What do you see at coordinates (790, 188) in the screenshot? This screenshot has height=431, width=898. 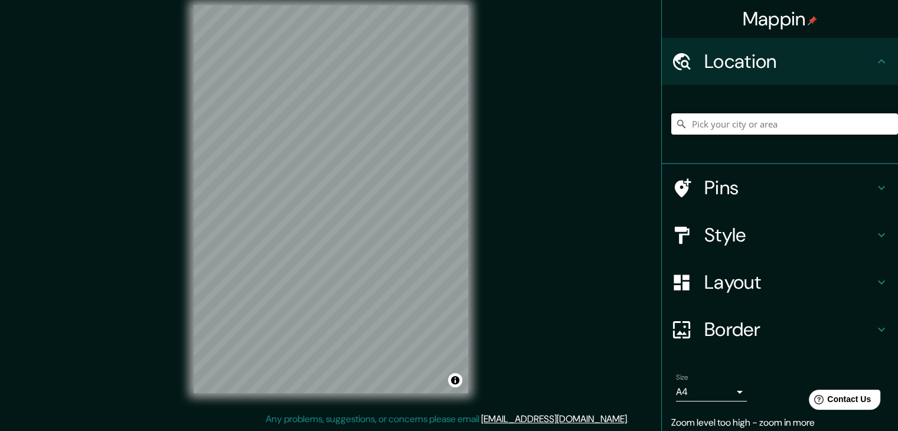 I see `h4: Pins` at bounding box center [790, 188].